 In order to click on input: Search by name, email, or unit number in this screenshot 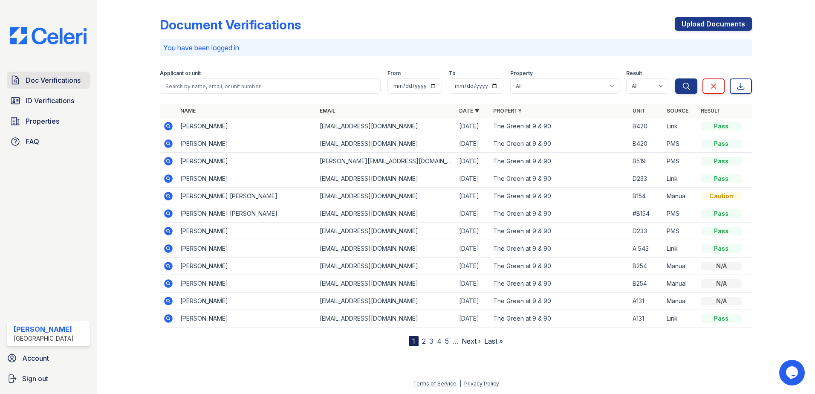, I will do `click(270, 86)`.